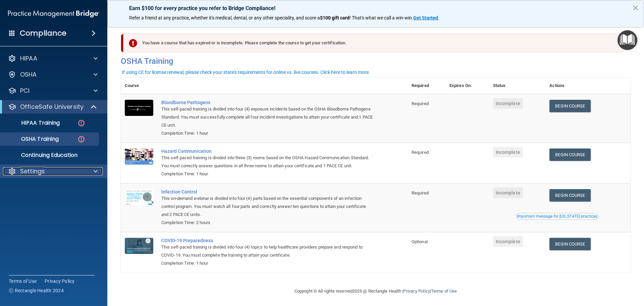  Describe the element at coordinates (268, 151) in the screenshot. I see `a: Hazard Communication` at that location.